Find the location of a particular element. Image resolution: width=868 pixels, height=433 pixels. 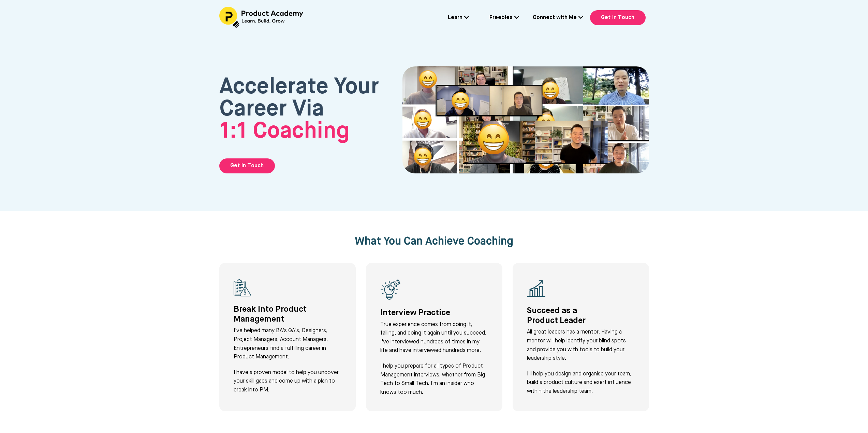

p: I'll help you design and organise your team, build a product culture and exert influence within t... is located at coordinates (581, 383).